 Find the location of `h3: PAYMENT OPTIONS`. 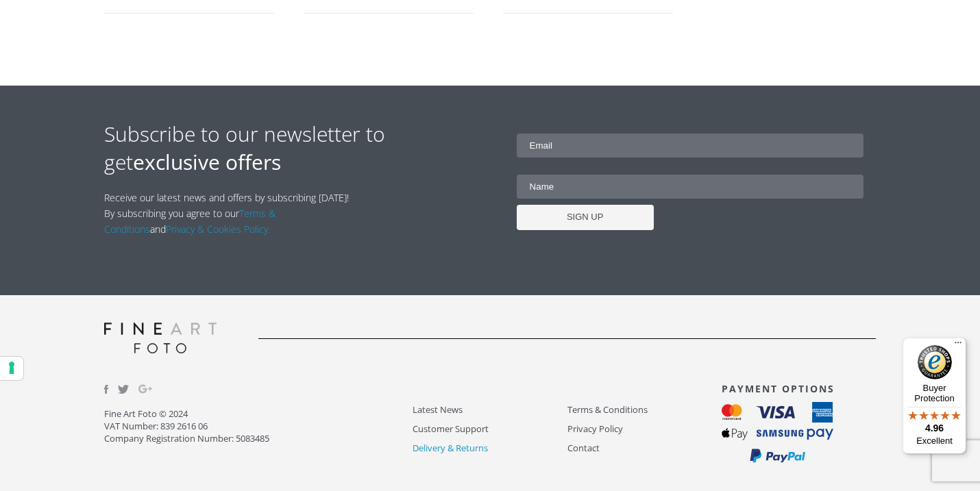

h3: PAYMENT OPTIONS is located at coordinates (798, 389).